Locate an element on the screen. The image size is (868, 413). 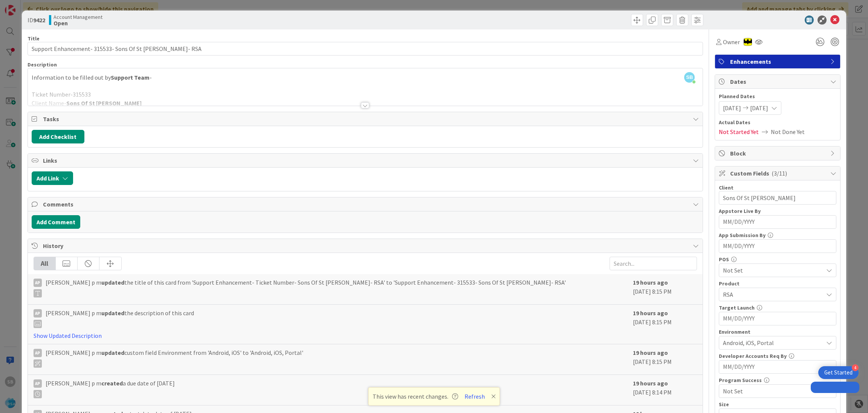
span: Tasks is located at coordinates (367, 119).